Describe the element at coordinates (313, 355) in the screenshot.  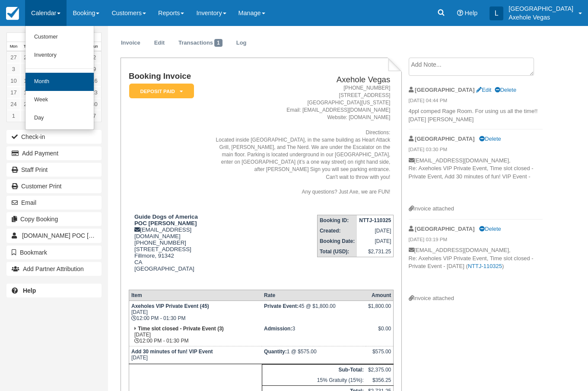
I see `td: 1 @ $575.00` at that location.